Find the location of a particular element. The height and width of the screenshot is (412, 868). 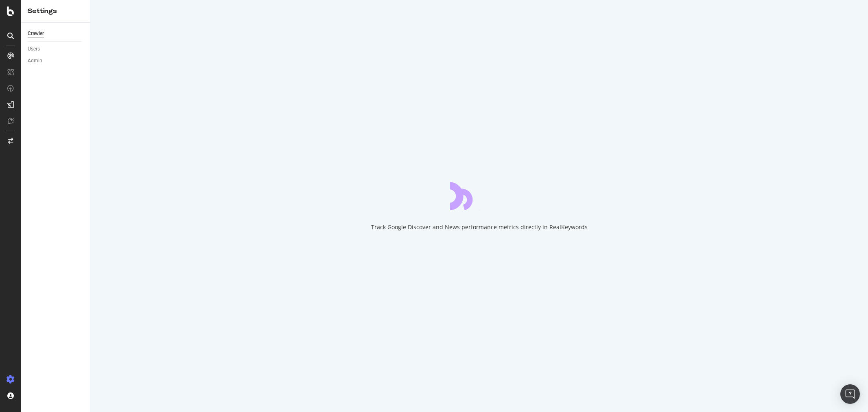

div: Settings is located at coordinates (55, 11).